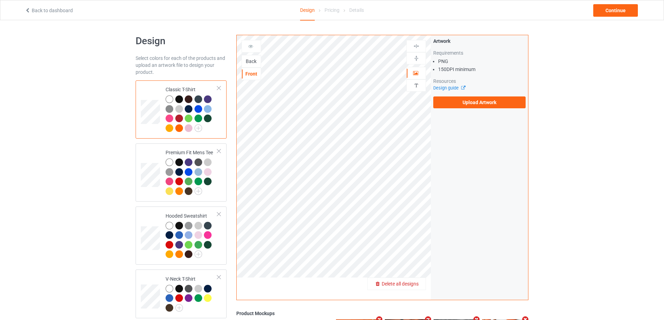  I want to click on div: Resources, so click(479, 81).